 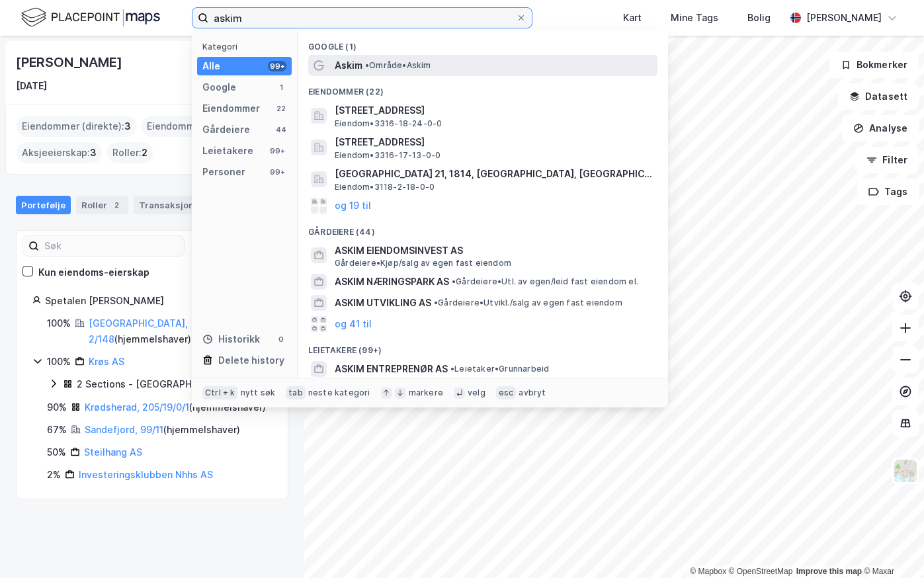 What do you see at coordinates (205, 126) in the screenshot?
I see `div: Eiendommer (Indirekte) :` at bounding box center [205, 126].